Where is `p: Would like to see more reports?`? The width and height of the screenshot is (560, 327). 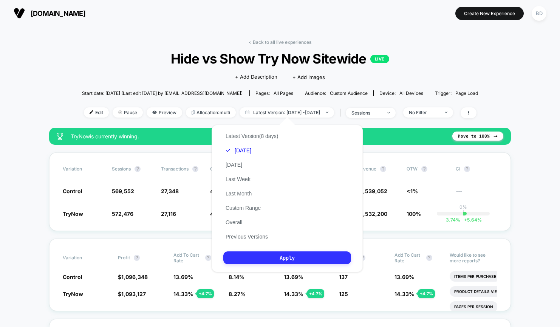 p: Would like to see more reports? is located at coordinates (473, 258).